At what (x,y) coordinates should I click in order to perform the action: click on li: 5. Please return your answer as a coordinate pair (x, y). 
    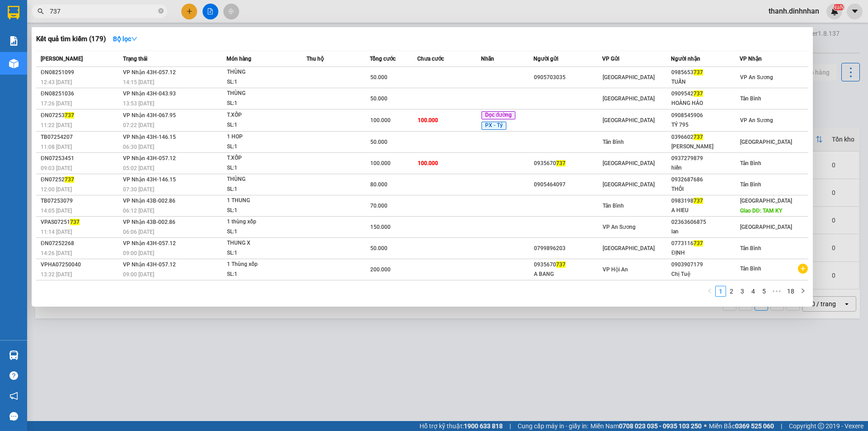
    Looking at the image, I should click on (764, 291).